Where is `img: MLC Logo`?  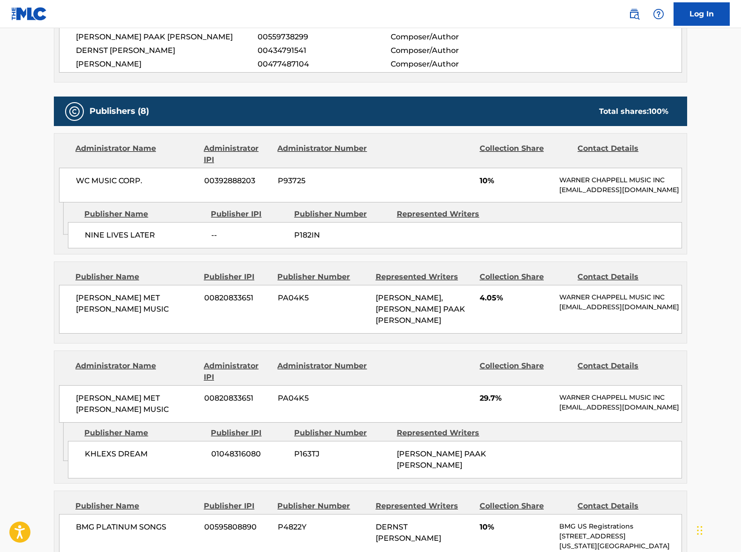 img: MLC Logo is located at coordinates (29, 14).